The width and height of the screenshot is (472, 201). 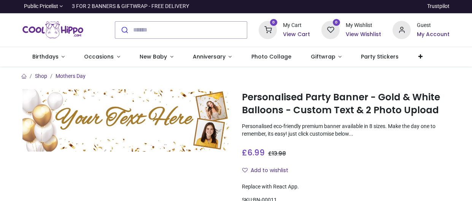 I want to click on a: Shop, so click(x=41, y=76).